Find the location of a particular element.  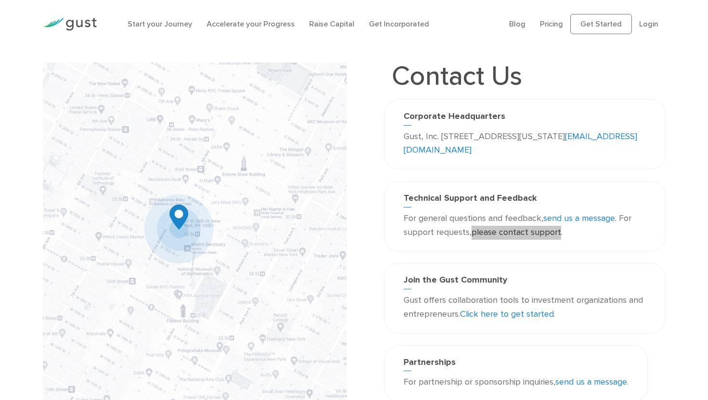

a: Pricing is located at coordinates (552, 24).